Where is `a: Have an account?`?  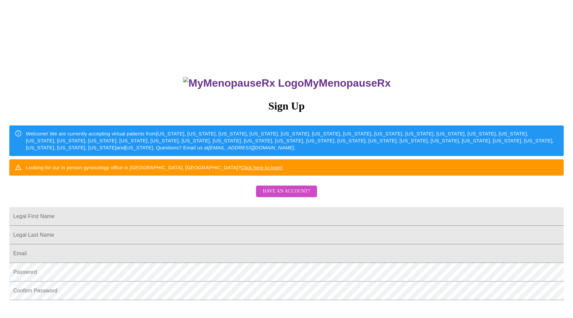
a: Have an account? is located at coordinates (286, 195).